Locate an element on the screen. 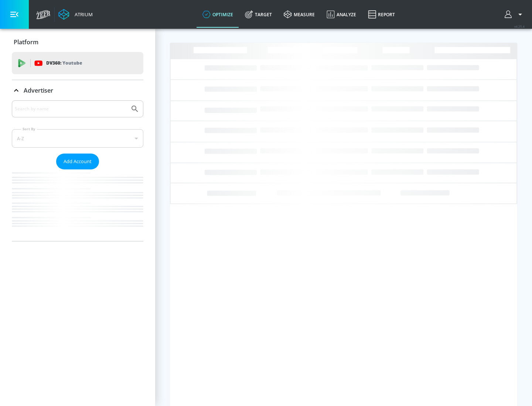 The image size is (532, 406). input: Search by name is located at coordinates (71, 109).